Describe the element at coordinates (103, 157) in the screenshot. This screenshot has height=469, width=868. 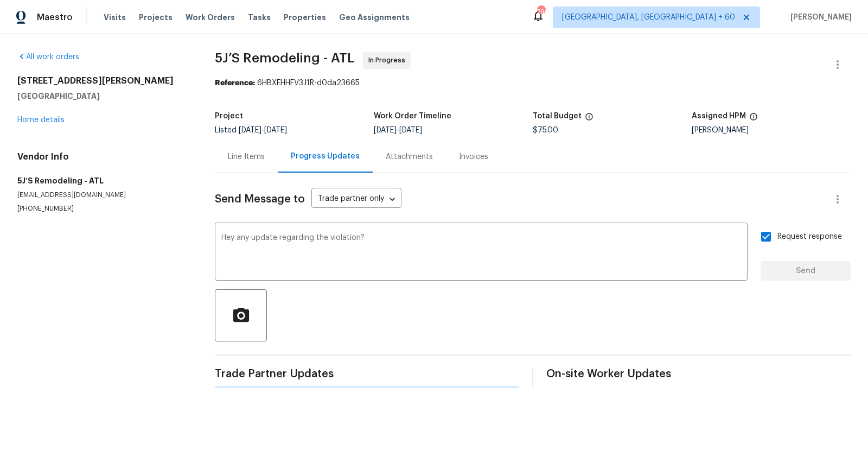
I see `h4: Vendor Info` at that location.